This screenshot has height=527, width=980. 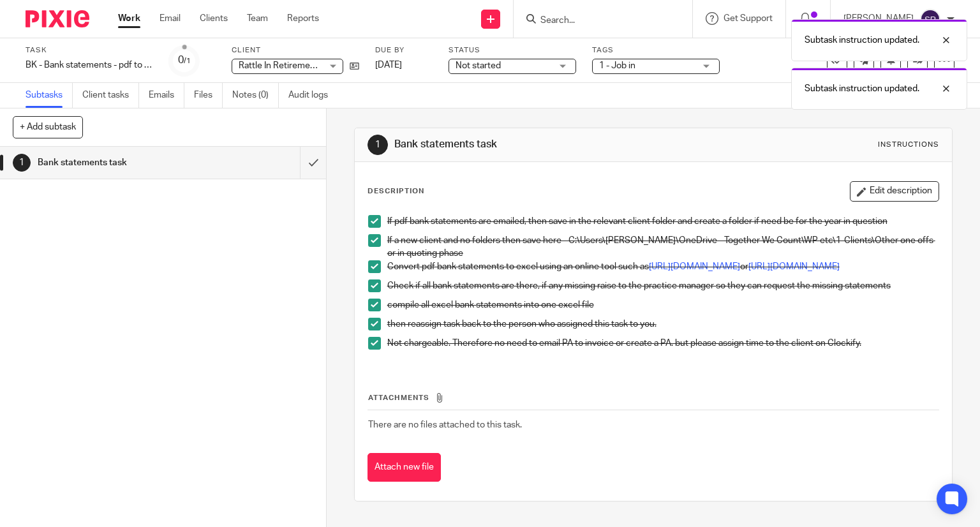 I want to click on div: 0, so click(x=184, y=60).